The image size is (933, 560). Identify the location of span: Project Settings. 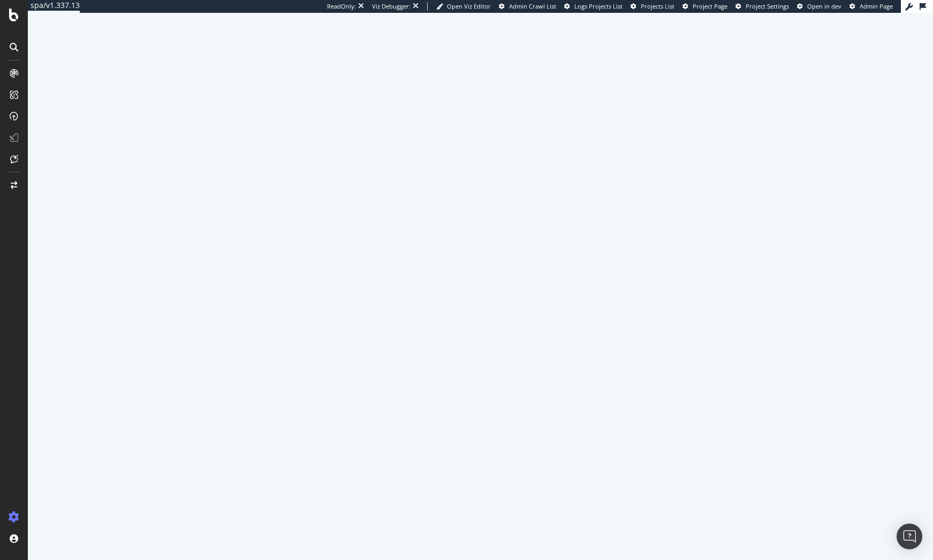
(767, 6).